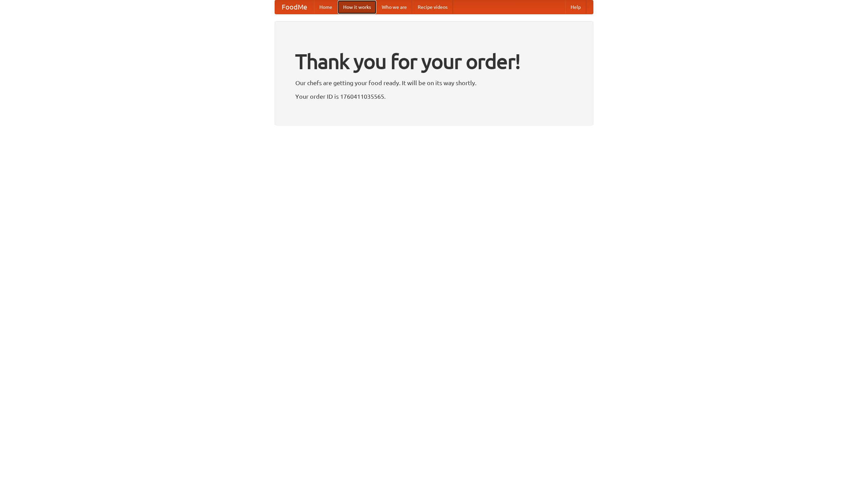  Describe the element at coordinates (326, 7) in the screenshot. I see `a: Home` at that location.